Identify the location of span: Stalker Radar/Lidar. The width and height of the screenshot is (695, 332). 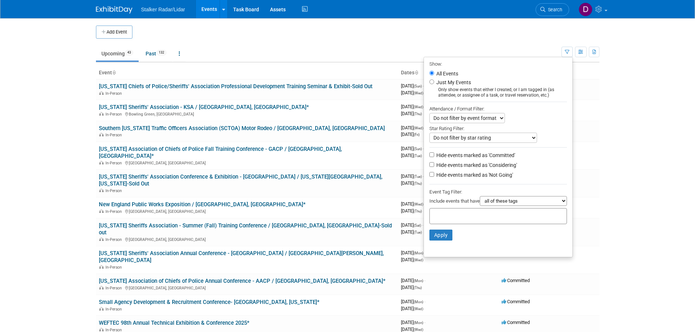
(163, 9).